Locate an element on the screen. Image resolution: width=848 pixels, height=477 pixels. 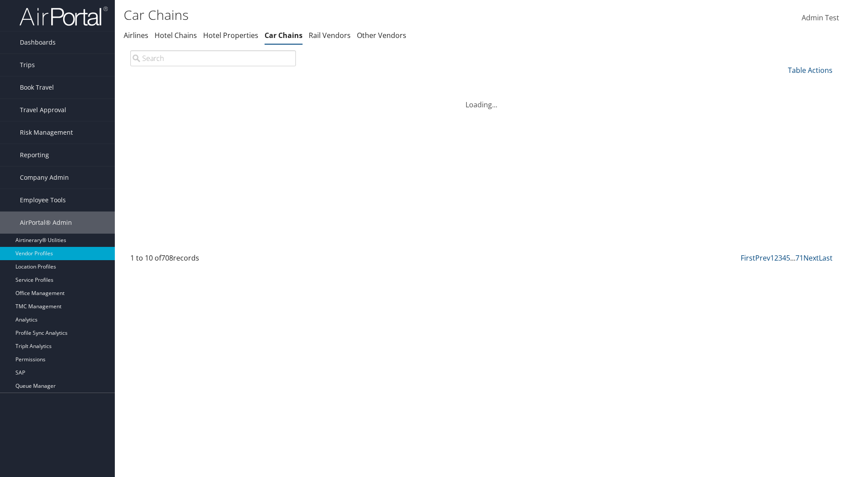
a: 5 is located at coordinates (788, 258).